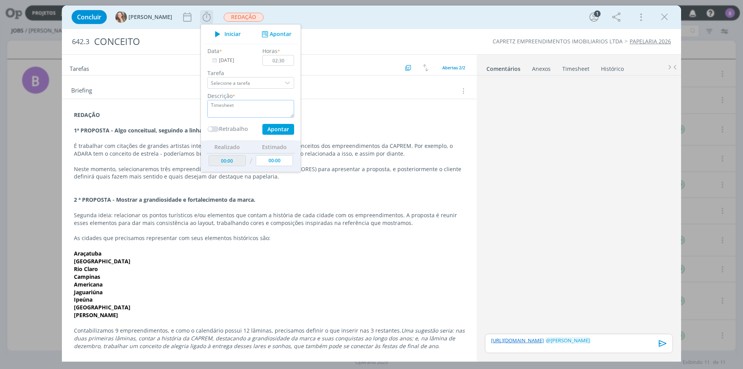  I want to click on th: Estimado, so click(274, 147).